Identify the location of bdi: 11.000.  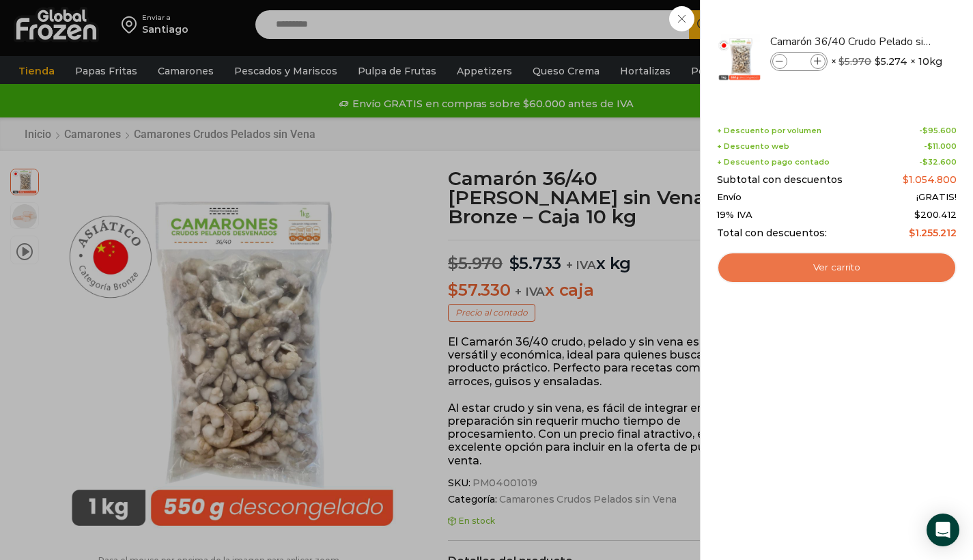
(942, 146).